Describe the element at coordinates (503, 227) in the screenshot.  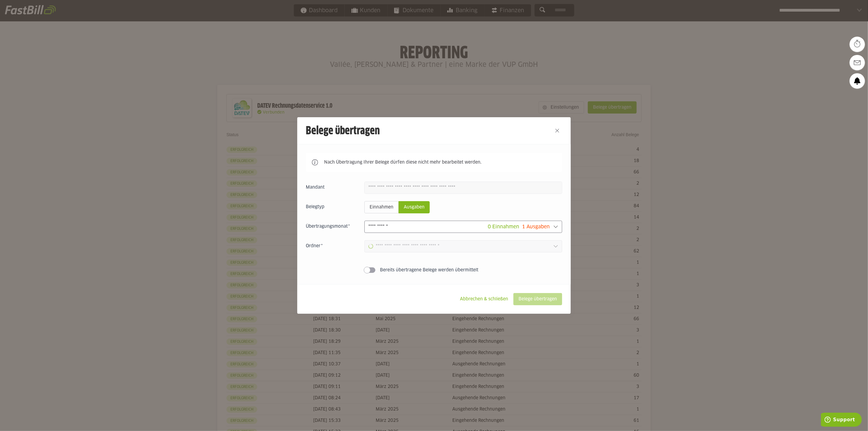
I see `span: 0 Einnahmen` at that location.